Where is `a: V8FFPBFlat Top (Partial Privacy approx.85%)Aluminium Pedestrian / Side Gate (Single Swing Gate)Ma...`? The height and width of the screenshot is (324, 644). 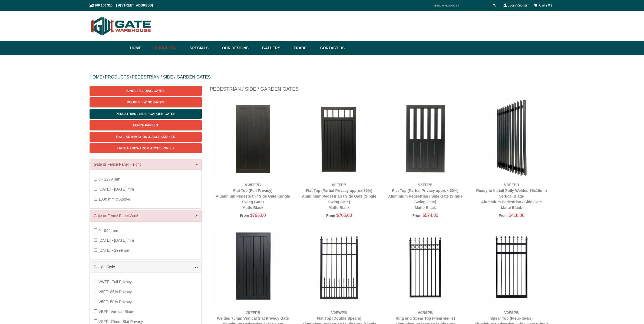 a: V8FFPBFlat Top (Partial Privacy approx.85%)Aluminium Pedestrian / Side Gate (Single Swing Gate)Ma... is located at coordinates (339, 196).